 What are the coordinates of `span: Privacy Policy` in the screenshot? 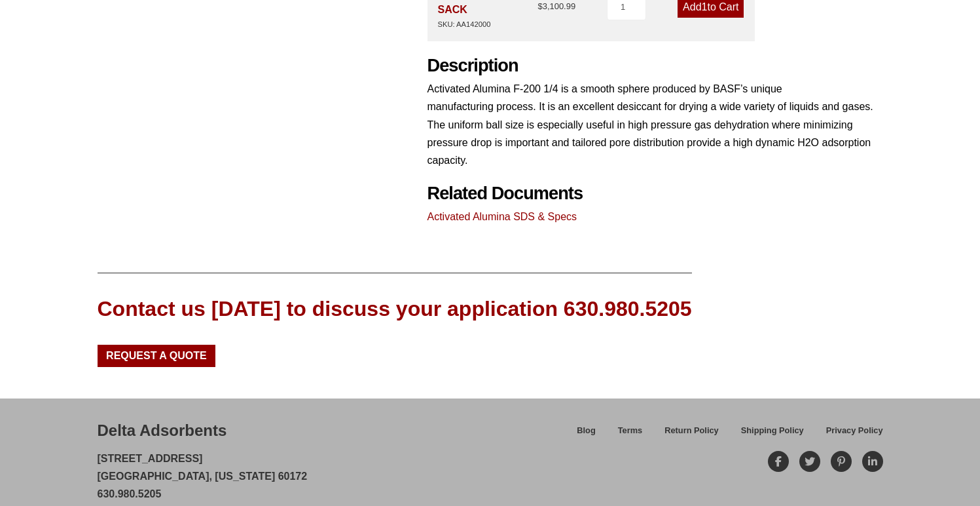 It's located at (854, 430).